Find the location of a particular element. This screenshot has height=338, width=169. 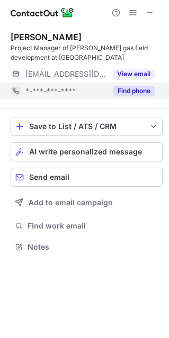

button: save-profile-one-click is located at coordinates (86, 126).